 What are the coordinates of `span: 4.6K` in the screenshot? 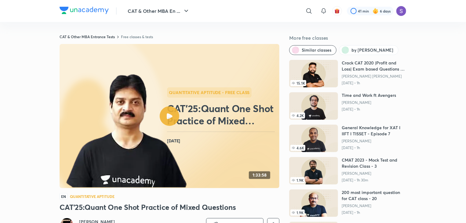 It's located at (298, 148).